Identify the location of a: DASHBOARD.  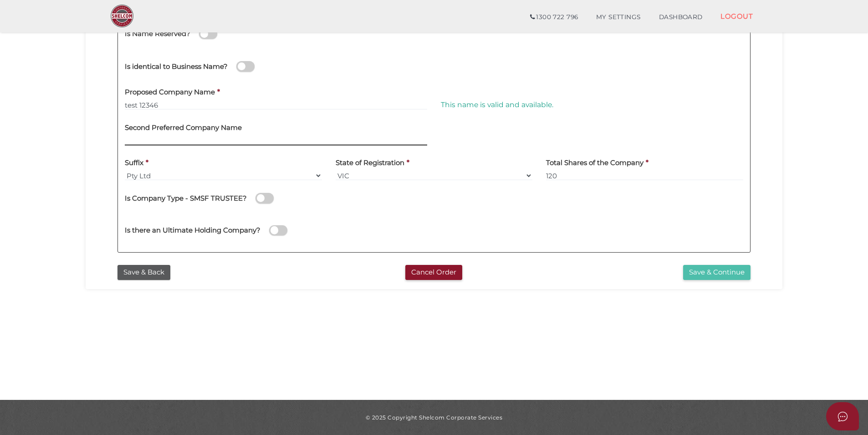
(681, 17).